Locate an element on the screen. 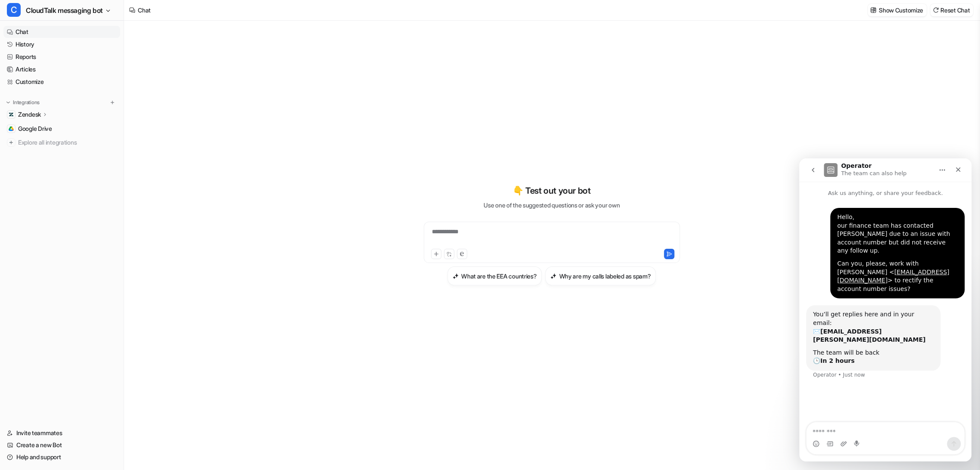 The height and width of the screenshot is (470, 980). img: reset is located at coordinates (936, 10).